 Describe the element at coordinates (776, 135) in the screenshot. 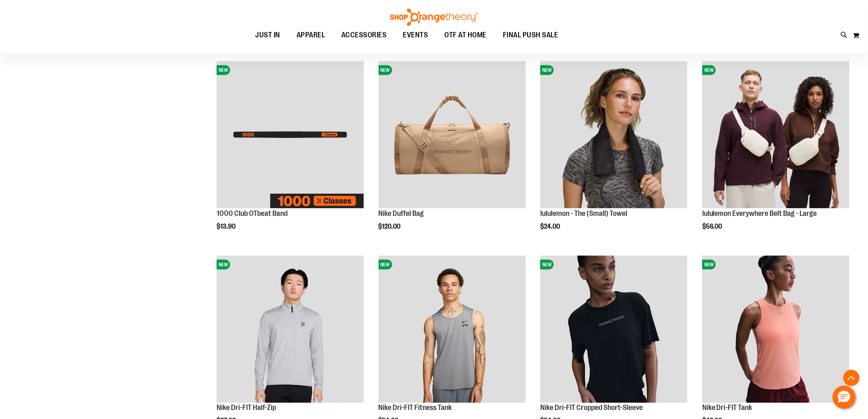

I see `img: lululemon Everywhere Belt Bag - Large` at that location.